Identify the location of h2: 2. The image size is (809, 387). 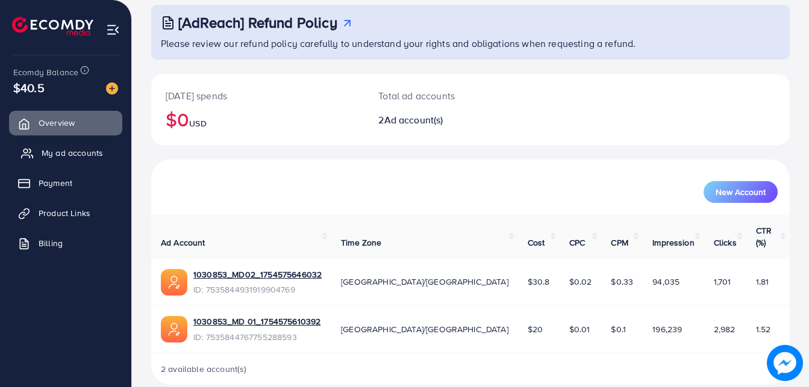
(443, 120).